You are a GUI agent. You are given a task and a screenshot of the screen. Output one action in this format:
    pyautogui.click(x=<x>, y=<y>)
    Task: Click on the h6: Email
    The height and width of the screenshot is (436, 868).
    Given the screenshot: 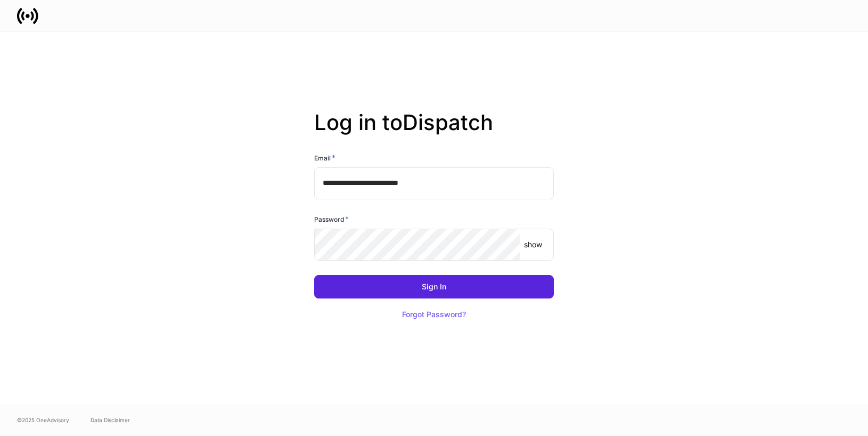 What is the action you would take?
    pyautogui.click(x=325, y=158)
    